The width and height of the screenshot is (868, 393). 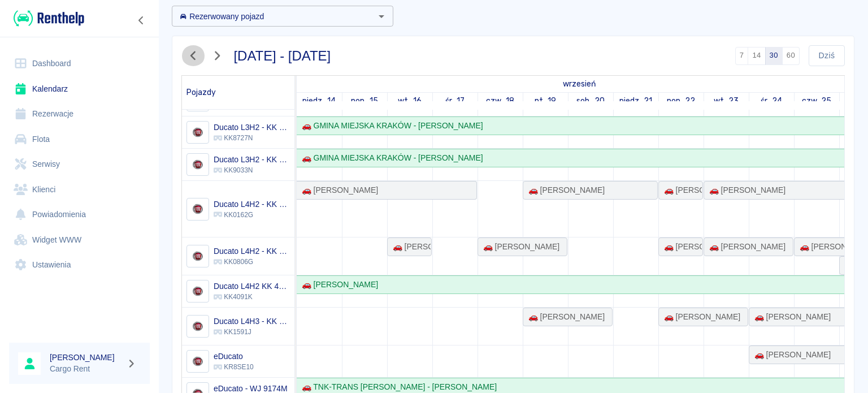 I want to click on h6: Ducato L3H2 - KK 9033N, so click(x=251, y=160).